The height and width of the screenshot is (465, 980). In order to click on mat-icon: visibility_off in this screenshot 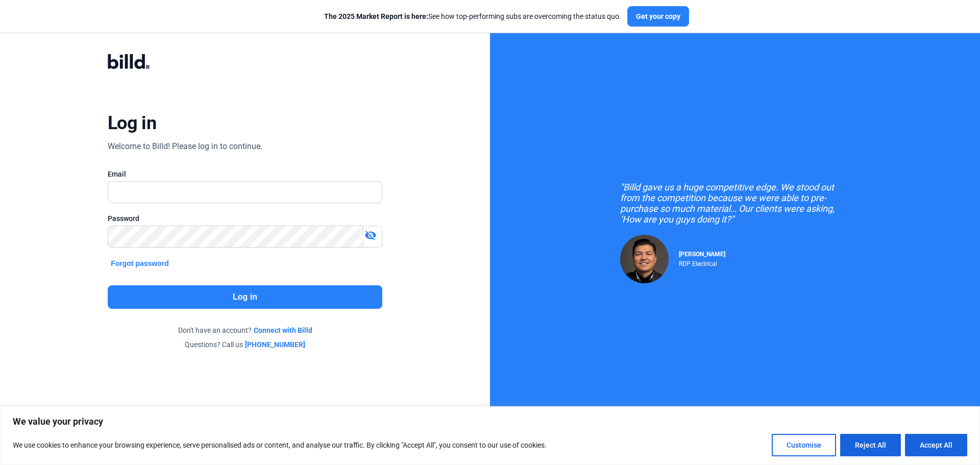, I will do `click(370, 235)`.